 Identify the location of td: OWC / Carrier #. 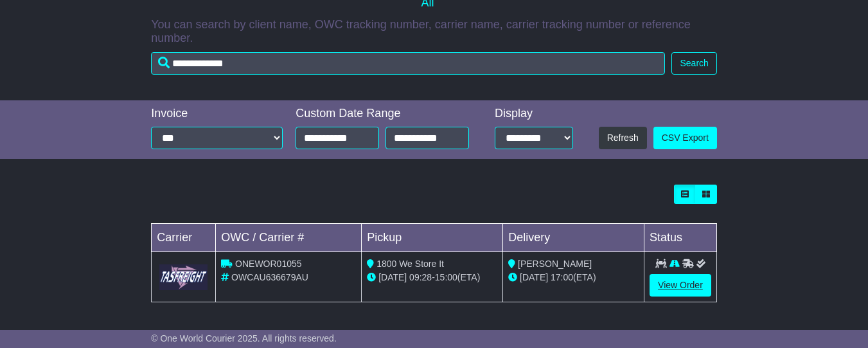
(289, 238).